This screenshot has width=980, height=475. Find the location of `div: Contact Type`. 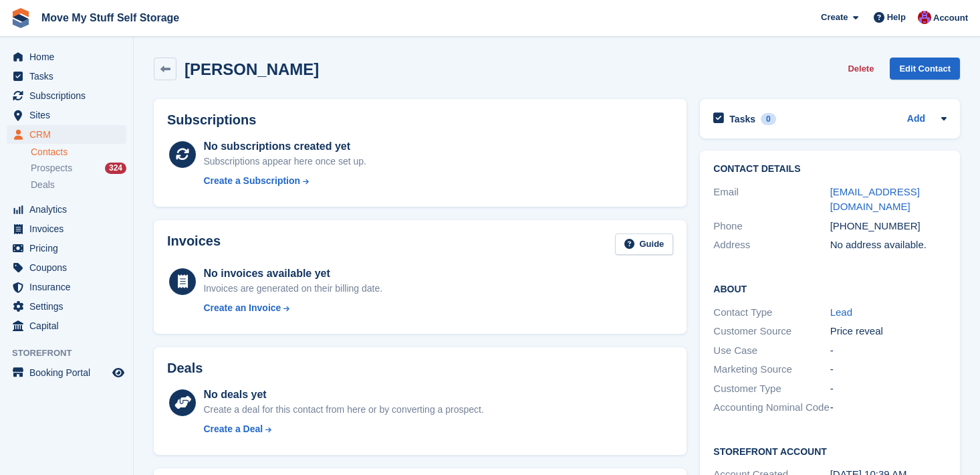

div: Contact Type is located at coordinates (771, 312).